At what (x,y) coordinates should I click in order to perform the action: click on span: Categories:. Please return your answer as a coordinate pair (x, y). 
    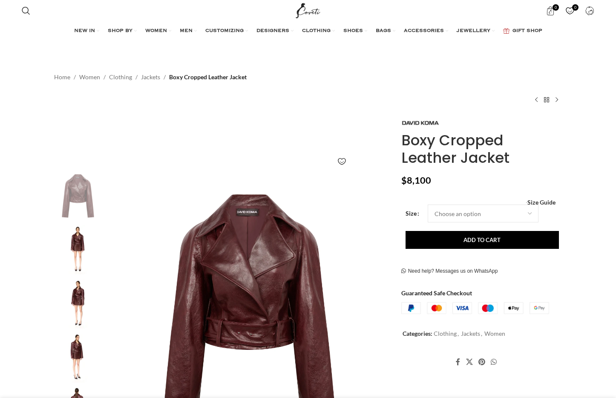
    Looking at the image, I should click on (417, 333).